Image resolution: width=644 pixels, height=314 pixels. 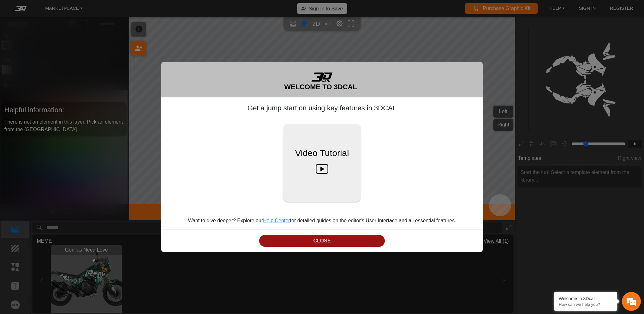 I want to click on h5: Get a jump start on using key features in 3DCAL, so click(x=322, y=108).